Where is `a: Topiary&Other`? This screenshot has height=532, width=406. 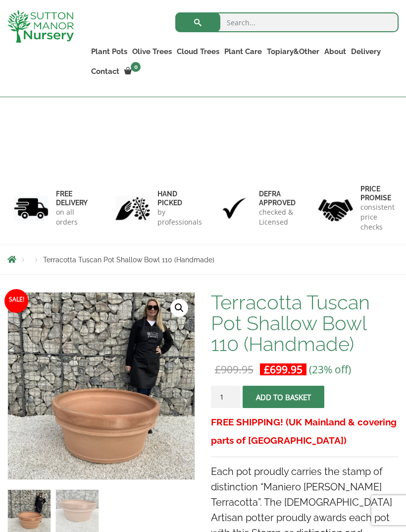
a: Topiary&Other is located at coordinates (293, 52).